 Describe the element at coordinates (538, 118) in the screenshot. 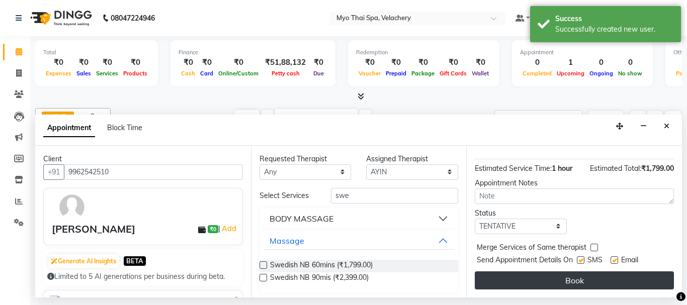

I see `input: Search Appointment` at that location.